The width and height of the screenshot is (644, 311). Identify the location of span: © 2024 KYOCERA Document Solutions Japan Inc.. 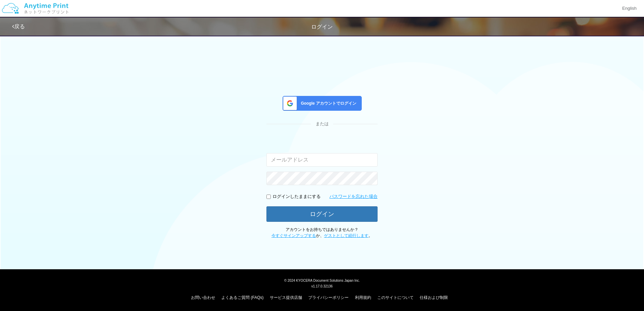
(322, 280).